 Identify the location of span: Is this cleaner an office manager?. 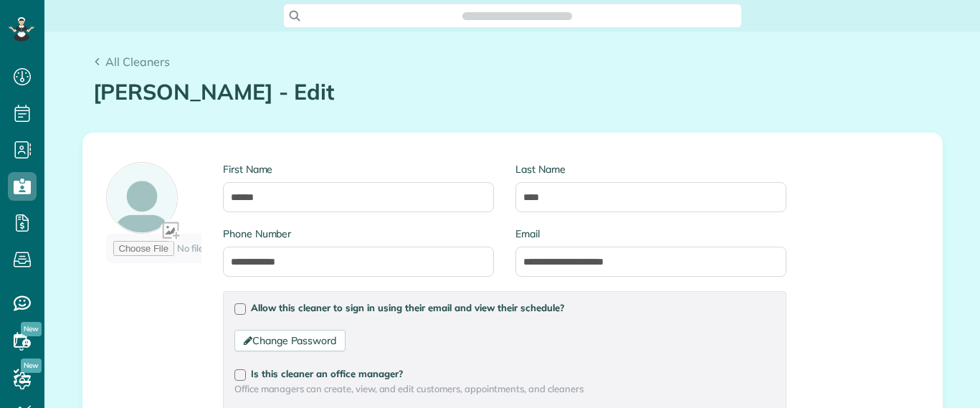
(327, 373).